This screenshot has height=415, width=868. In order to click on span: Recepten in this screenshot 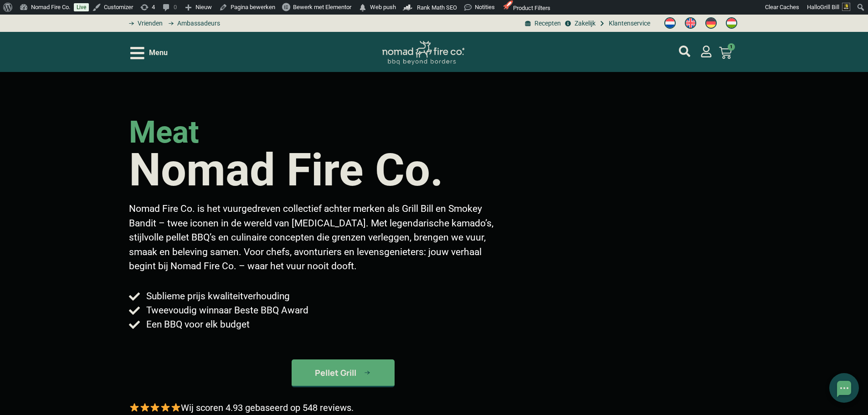, I will do `click(546, 23)`.